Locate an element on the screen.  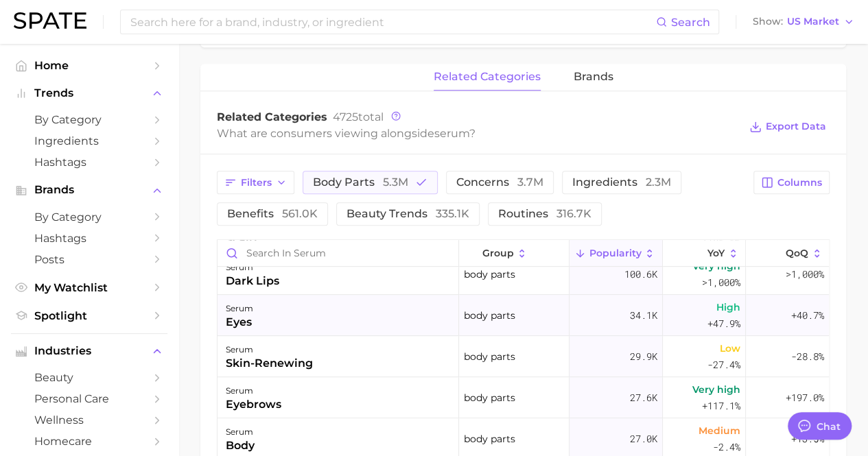
span: 335.1k is located at coordinates (452, 214).